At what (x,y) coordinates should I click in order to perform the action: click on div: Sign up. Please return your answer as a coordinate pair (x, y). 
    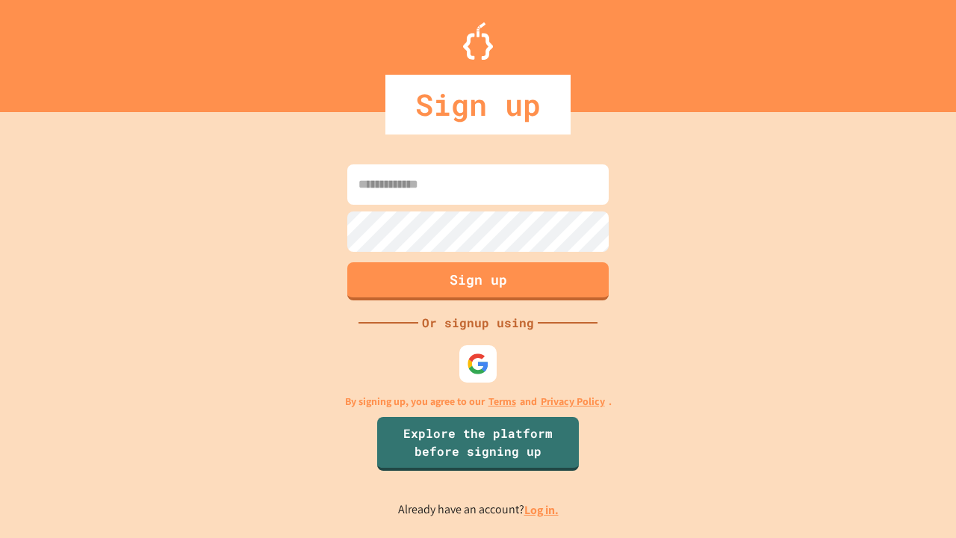
    Looking at the image, I should click on (478, 105).